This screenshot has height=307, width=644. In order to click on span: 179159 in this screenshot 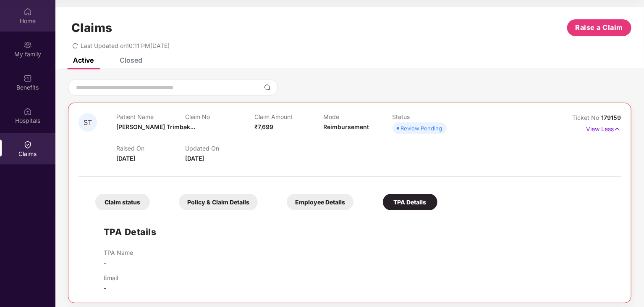, I will do `click(611, 117)`.